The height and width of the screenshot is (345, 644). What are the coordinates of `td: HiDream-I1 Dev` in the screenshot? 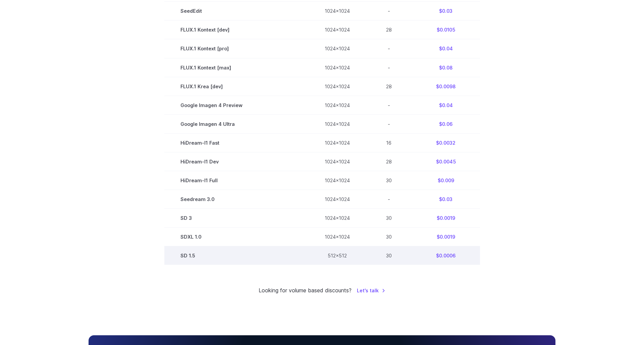 It's located at (236, 161).